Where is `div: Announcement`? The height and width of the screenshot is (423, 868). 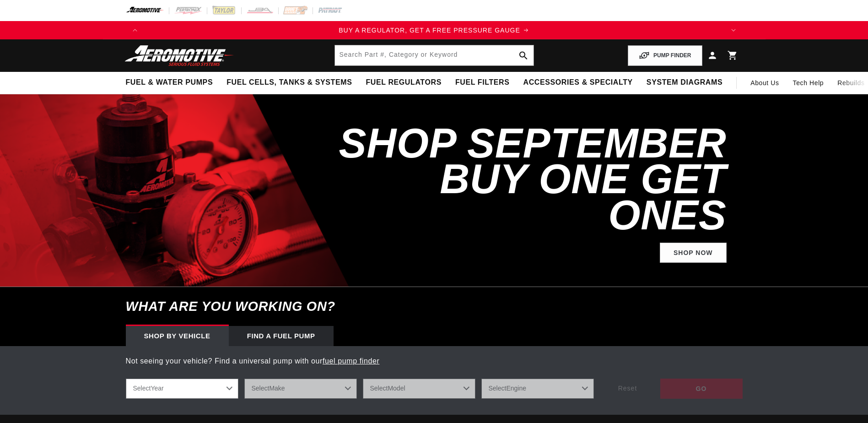 div: Announcement is located at coordinates (434, 31).